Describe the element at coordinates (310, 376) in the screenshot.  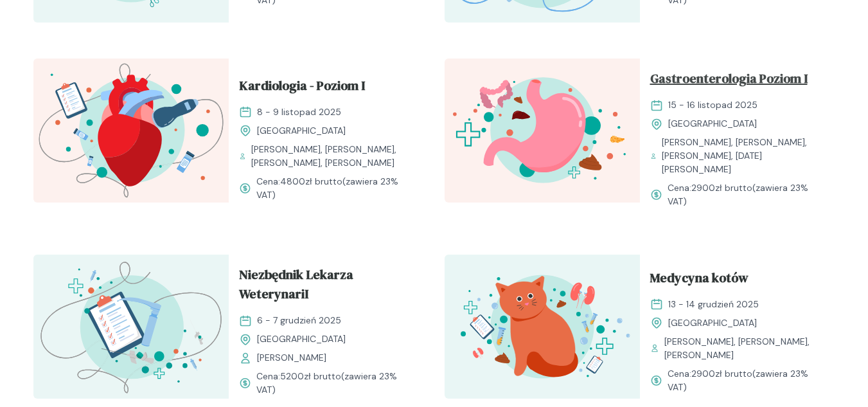
I see `span: 5200 zł brutto` at that location.